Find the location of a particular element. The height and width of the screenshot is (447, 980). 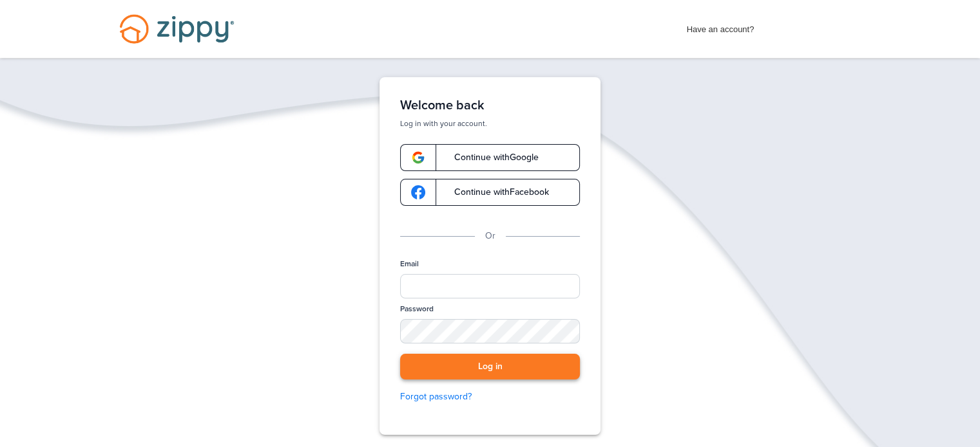

span: Have an account? is located at coordinates (720, 27).